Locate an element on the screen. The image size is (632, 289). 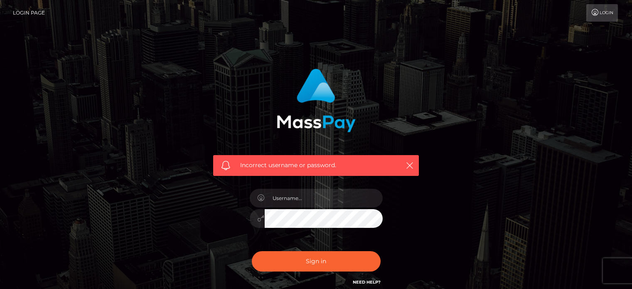
a: Login is located at coordinates (602, 13).